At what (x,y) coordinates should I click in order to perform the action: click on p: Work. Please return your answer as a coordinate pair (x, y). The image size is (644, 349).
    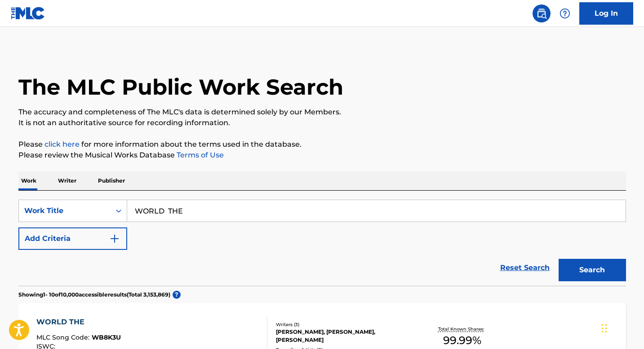
    Looking at the image, I should click on (29, 181).